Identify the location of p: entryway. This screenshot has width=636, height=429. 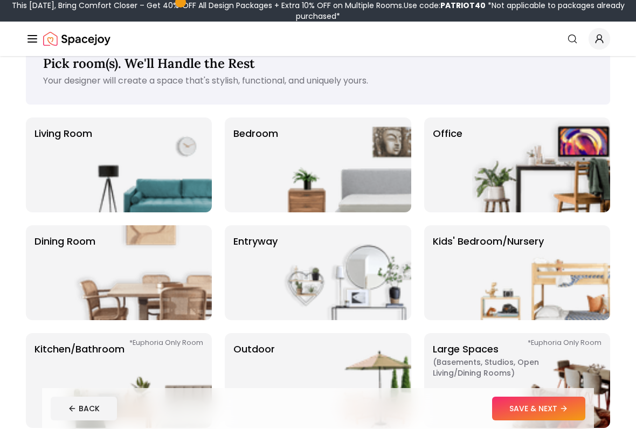
(256, 273).